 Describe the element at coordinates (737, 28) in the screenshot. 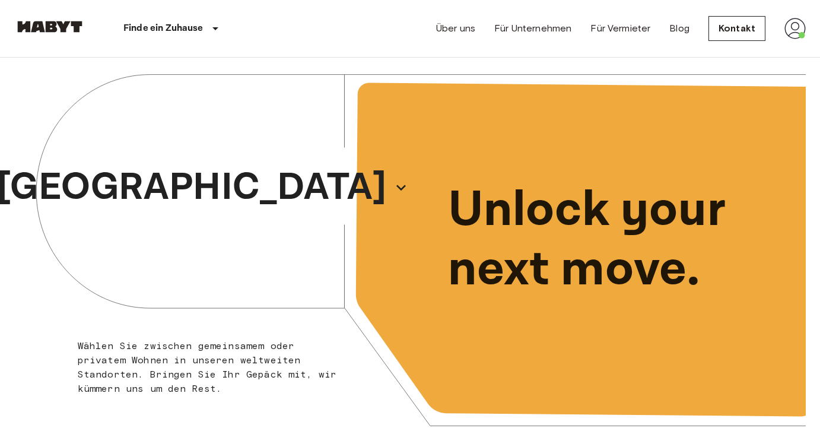

I see `a: Kontakt` at that location.